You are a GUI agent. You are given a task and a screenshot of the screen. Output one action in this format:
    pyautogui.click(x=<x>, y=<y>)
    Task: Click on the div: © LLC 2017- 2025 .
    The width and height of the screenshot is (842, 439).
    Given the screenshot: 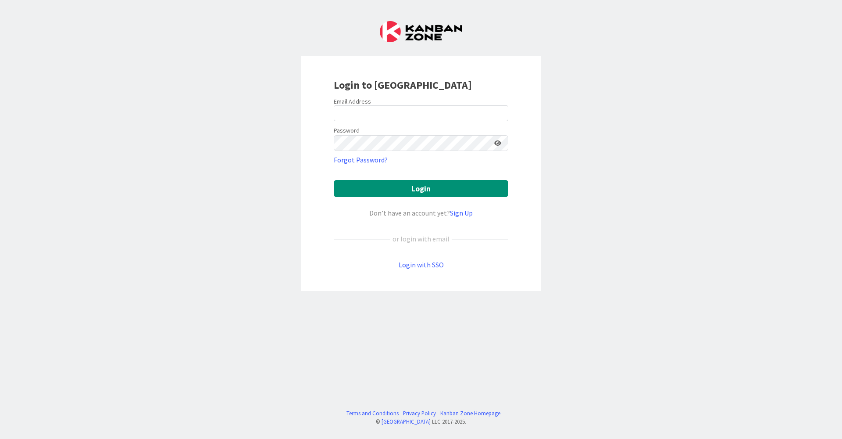 What is the action you would take?
    pyautogui.click(x=421, y=421)
    